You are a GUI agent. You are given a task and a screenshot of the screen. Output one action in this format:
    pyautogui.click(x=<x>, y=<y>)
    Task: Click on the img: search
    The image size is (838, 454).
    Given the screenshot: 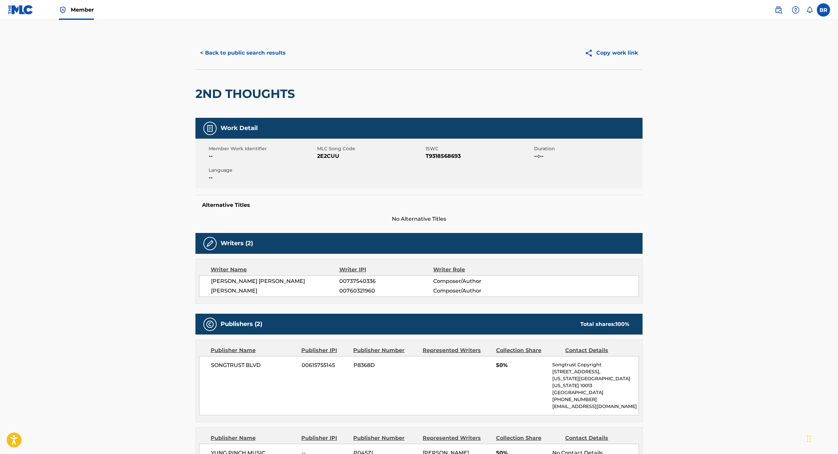 What is the action you would take?
    pyautogui.click(x=779, y=10)
    